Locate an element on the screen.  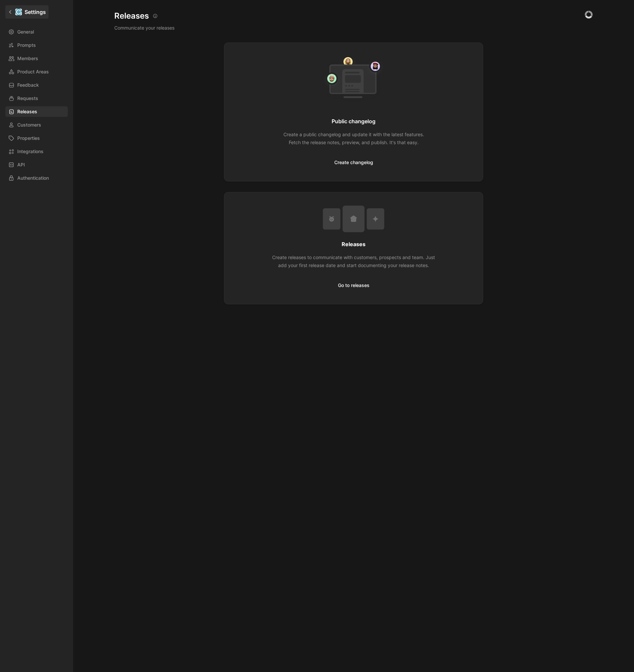
a: Settings is located at coordinates (27, 12).